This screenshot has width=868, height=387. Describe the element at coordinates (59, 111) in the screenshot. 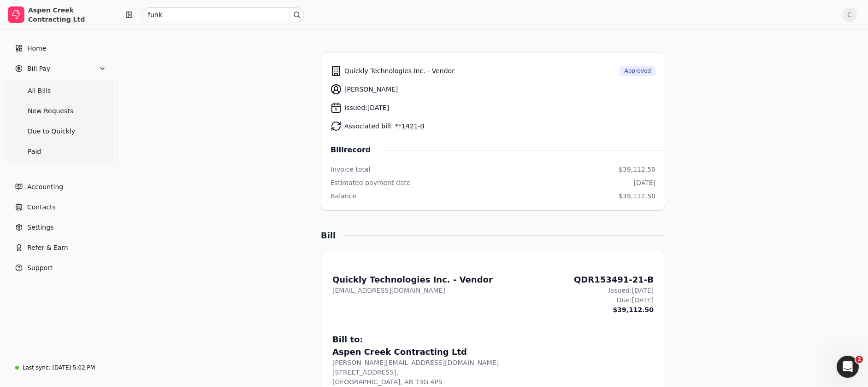

I see `a: New Requests` at that location.